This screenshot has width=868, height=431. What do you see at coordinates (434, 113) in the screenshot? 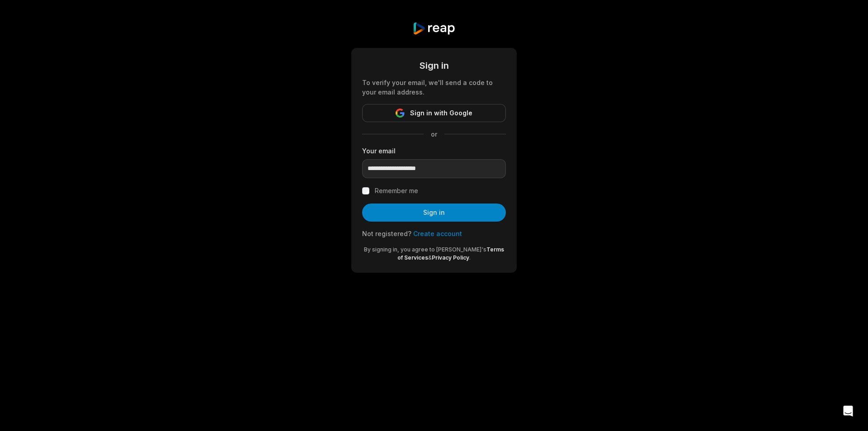
I see `button: Sign in with Google` at bounding box center [434, 113].